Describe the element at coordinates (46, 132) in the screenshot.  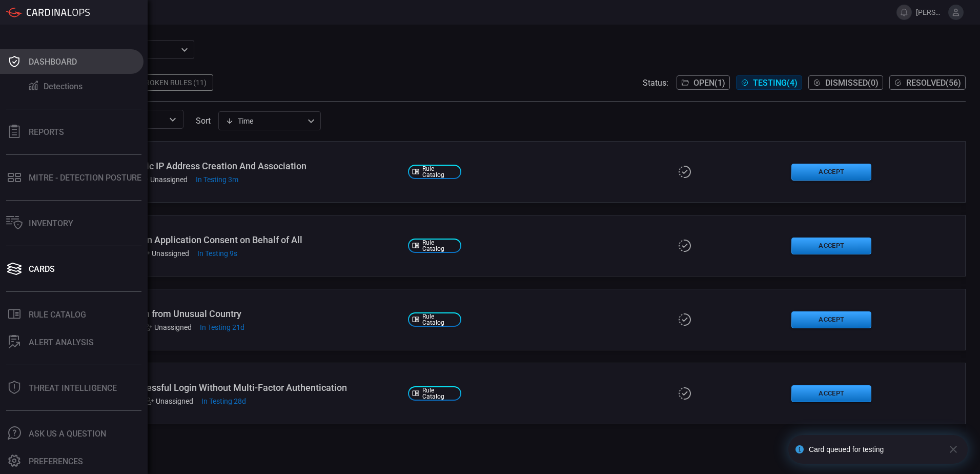
I see `div: Reports` at that location.